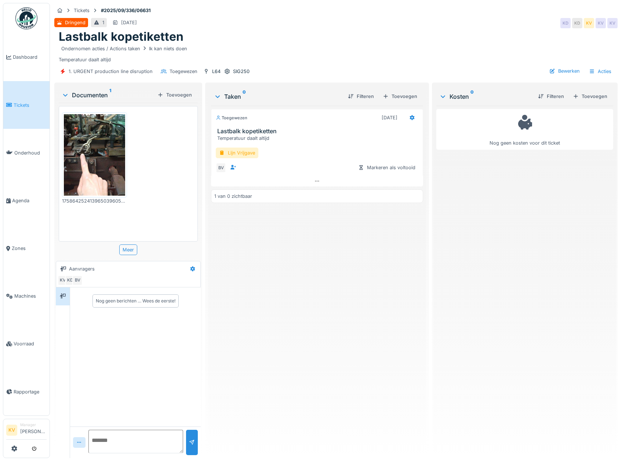  Describe the element at coordinates (237, 153) in the screenshot. I see `div: Lijn Vrijgave` at that location.